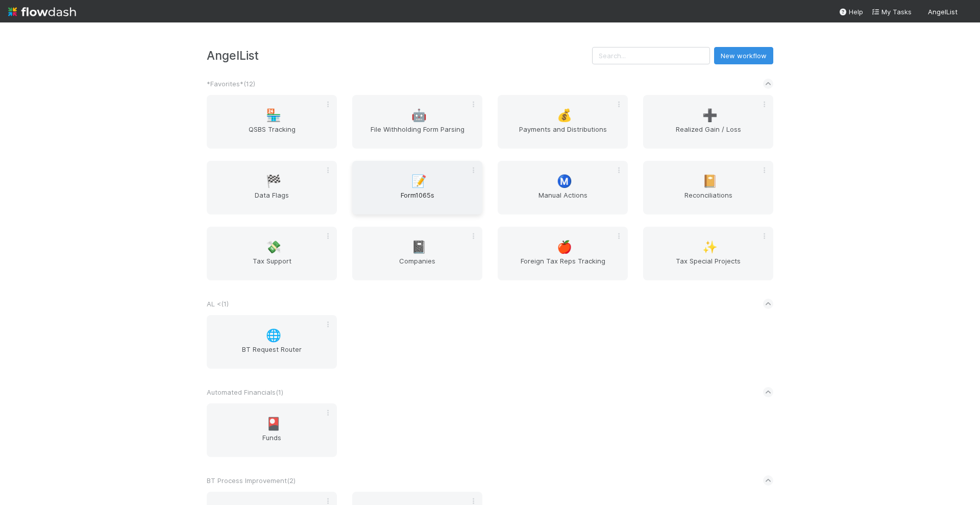 The height and width of the screenshot is (505, 980). I want to click on span: Tax Special Projects, so click(708, 266).